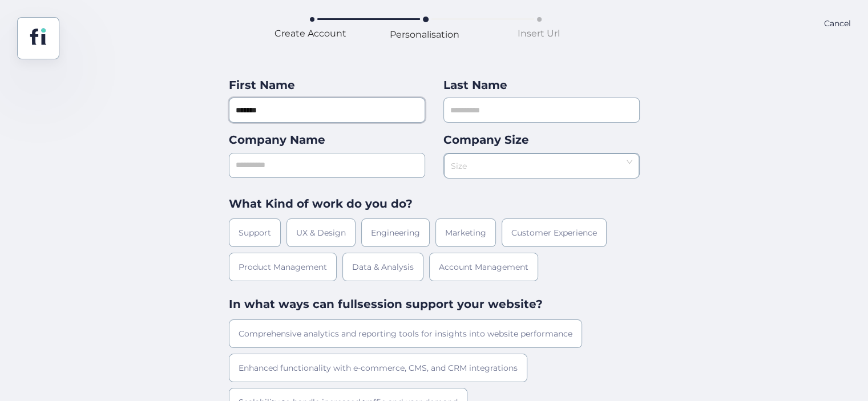  I want to click on div: Customer Experience, so click(554, 233).